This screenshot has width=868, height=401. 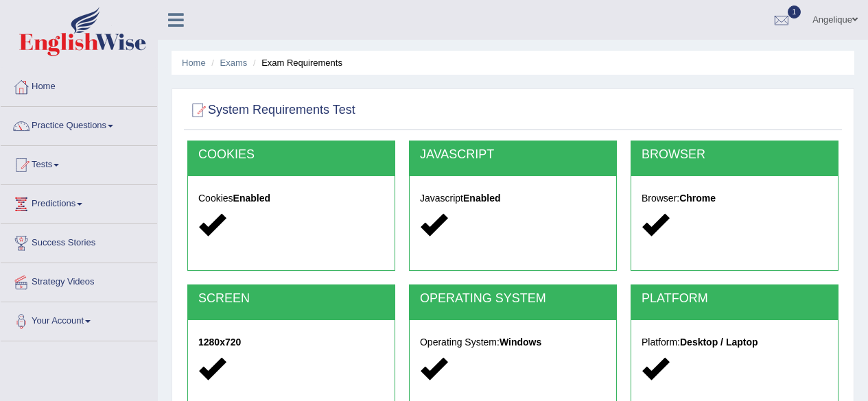 What do you see at coordinates (291, 299) in the screenshot?
I see `h2: SCREEN` at bounding box center [291, 299].